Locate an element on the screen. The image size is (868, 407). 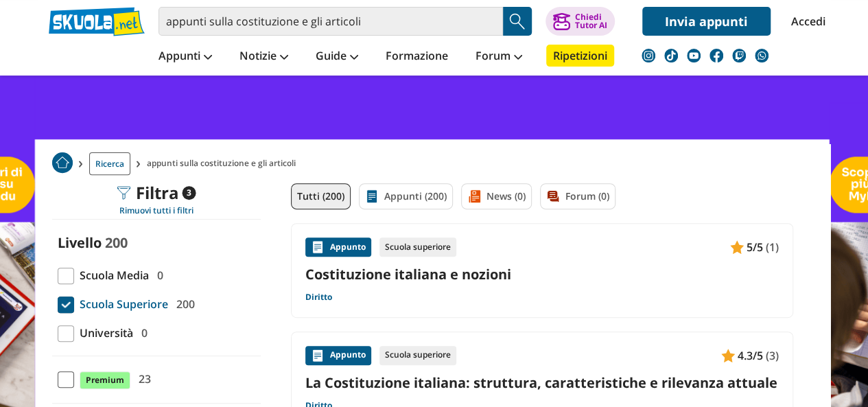
img: instagram is located at coordinates (648, 56).